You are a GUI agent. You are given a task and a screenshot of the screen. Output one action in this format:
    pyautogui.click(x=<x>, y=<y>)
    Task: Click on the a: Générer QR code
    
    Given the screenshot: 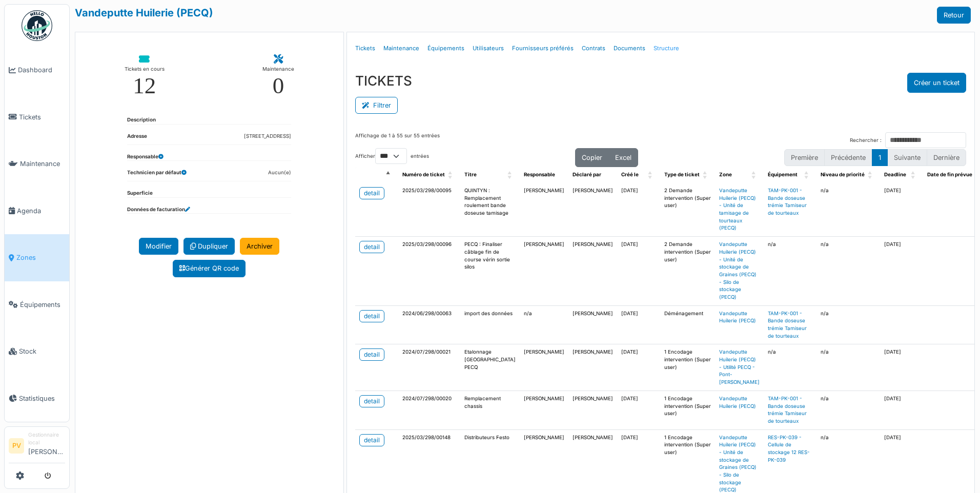 What is the action you would take?
    pyautogui.click(x=209, y=268)
    